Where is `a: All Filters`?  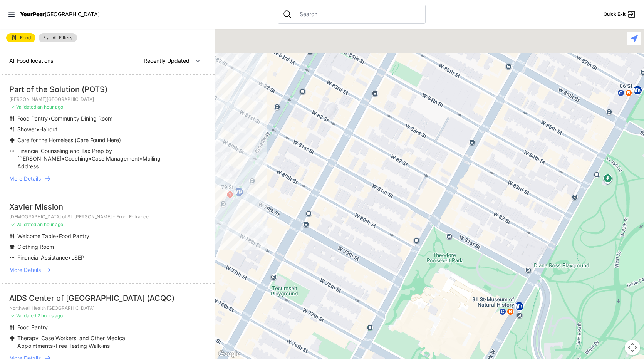
a: All Filters is located at coordinates (58, 38).